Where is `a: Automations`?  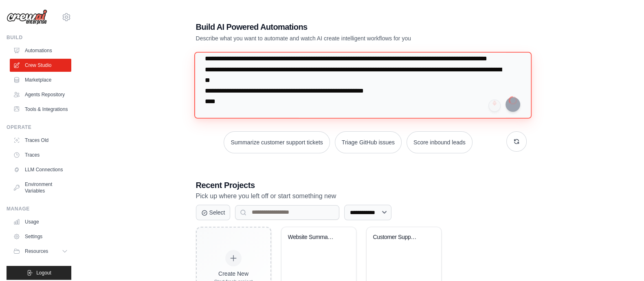
a: Automations is located at coordinates (40, 51).